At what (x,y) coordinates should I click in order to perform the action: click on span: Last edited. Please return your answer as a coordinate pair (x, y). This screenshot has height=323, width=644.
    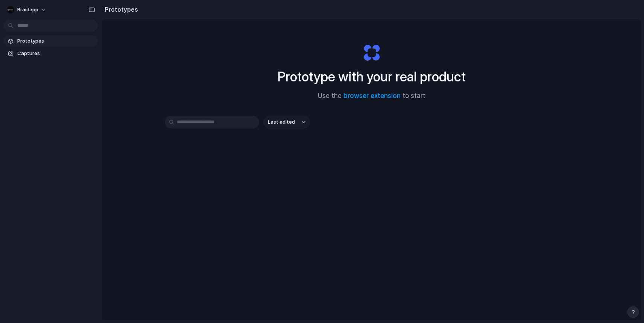
    Looking at the image, I should click on (281, 122).